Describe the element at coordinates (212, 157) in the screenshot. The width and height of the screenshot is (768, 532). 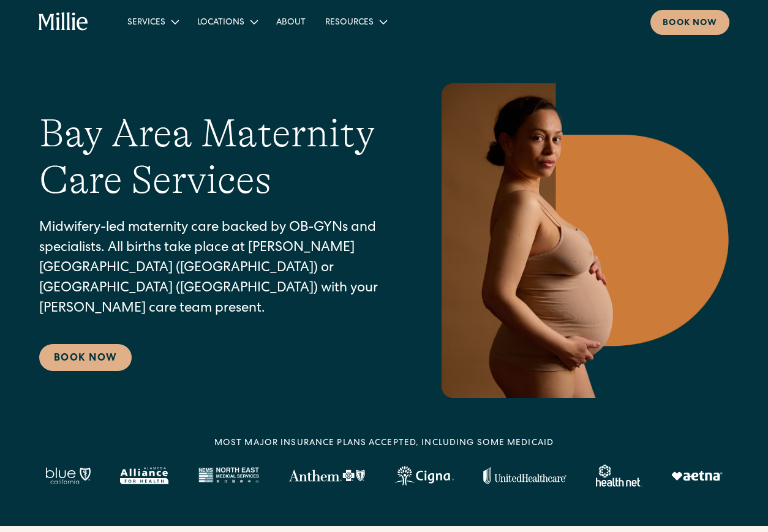
I see `h1: Bay Area Maternity Care Services` at that location.